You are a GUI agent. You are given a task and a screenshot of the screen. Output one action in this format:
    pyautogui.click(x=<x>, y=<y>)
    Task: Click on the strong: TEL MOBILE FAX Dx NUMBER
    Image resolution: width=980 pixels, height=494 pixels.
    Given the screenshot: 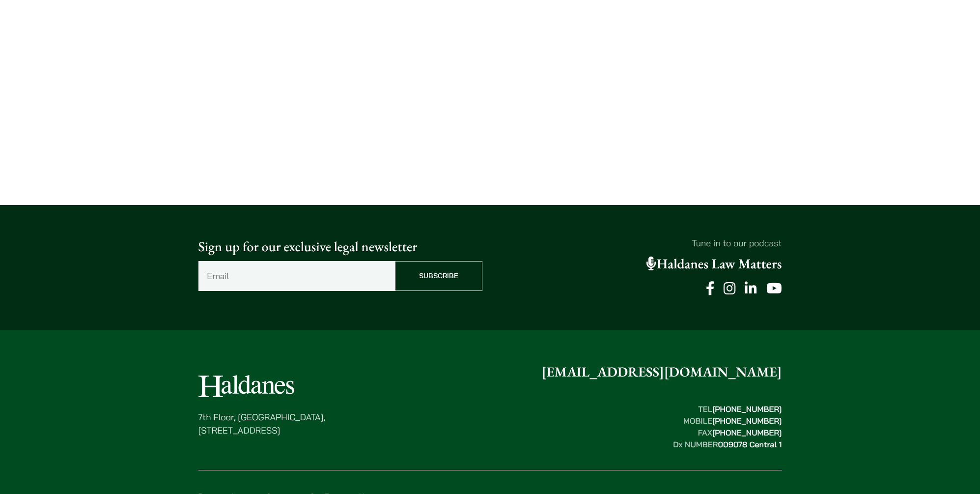 What is the action you would take?
    pyautogui.click(x=727, y=426)
    